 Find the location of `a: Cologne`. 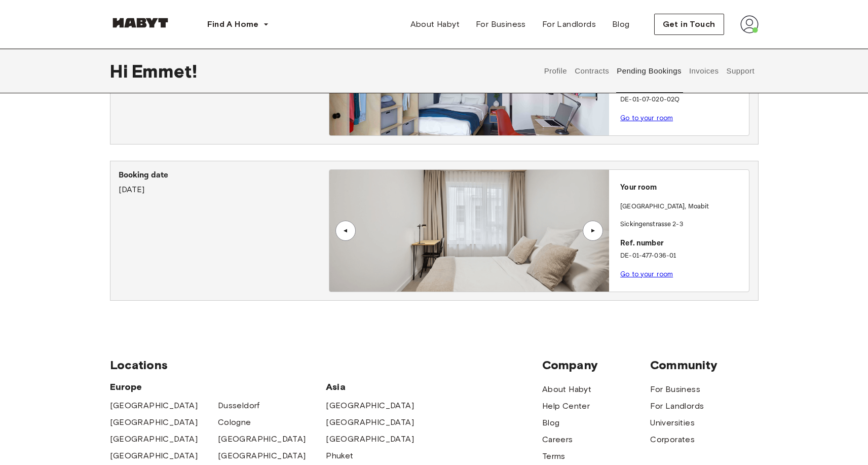

a: Cologne is located at coordinates (235, 422).